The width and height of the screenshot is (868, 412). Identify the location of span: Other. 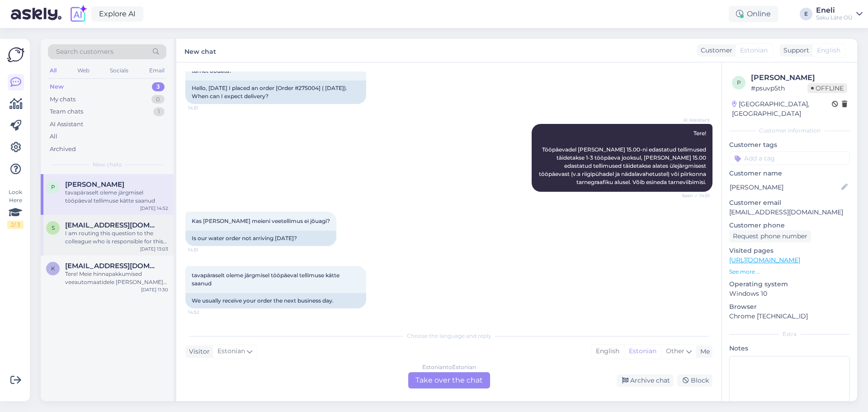
(675, 351).